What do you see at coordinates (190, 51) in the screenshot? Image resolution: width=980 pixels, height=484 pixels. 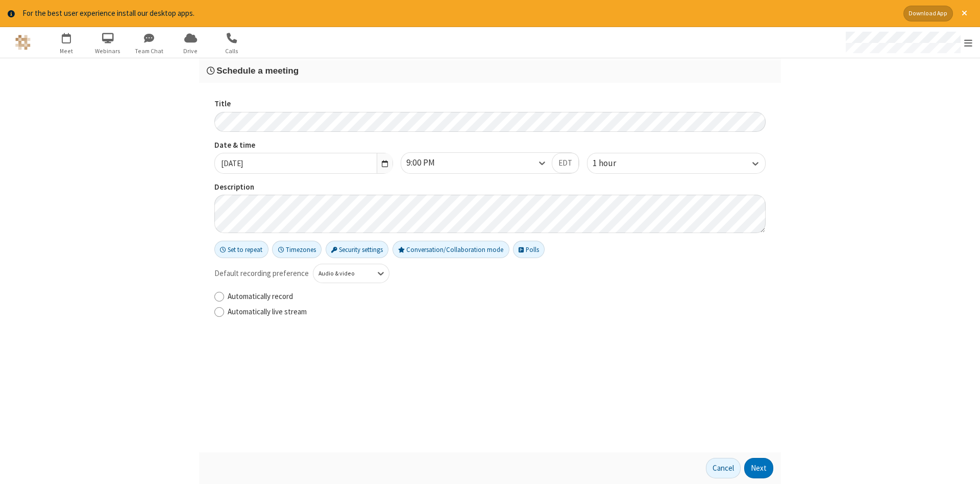 I see `span: Drive` at bounding box center [190, 51].